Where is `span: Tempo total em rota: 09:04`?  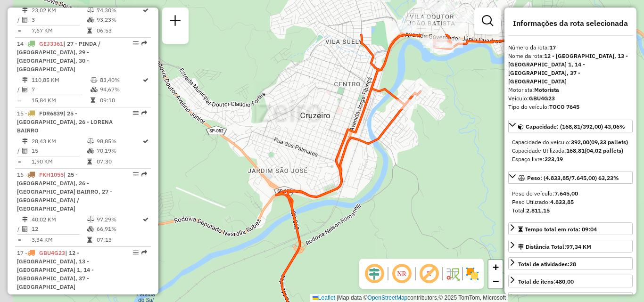
span: Tempo total em rota: 09:04 is located at coordinates (561, 229).